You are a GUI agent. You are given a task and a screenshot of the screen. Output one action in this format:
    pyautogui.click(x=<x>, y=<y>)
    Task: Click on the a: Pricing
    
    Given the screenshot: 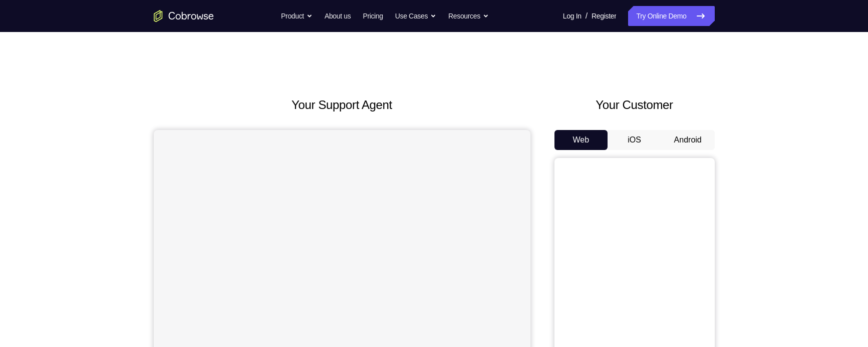 What is the action you would take?
    pyautogui.click(x=373, y=16)
    